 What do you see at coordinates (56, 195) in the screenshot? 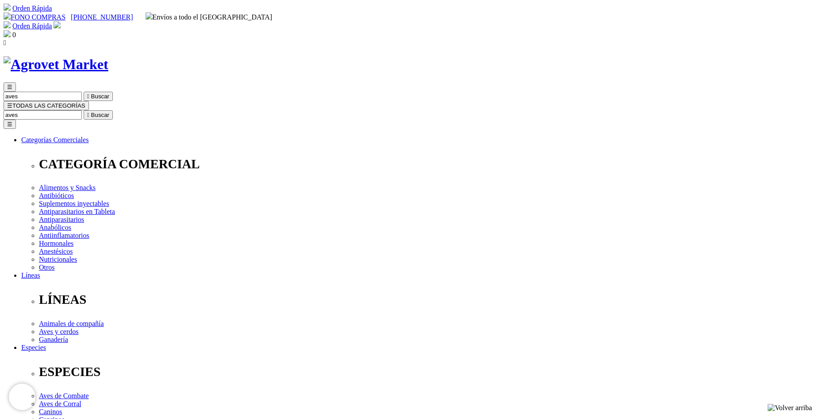
I see `a: Antibióticos` at bounding box center [56, 195].